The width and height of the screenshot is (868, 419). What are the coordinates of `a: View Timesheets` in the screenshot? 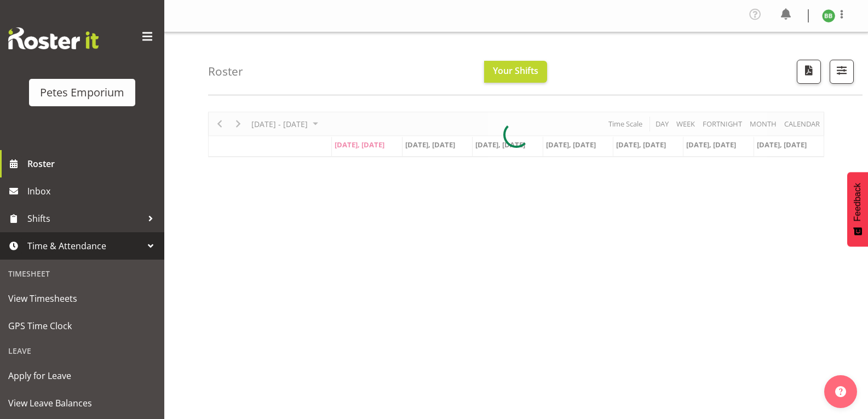 It's located at (83, 298).